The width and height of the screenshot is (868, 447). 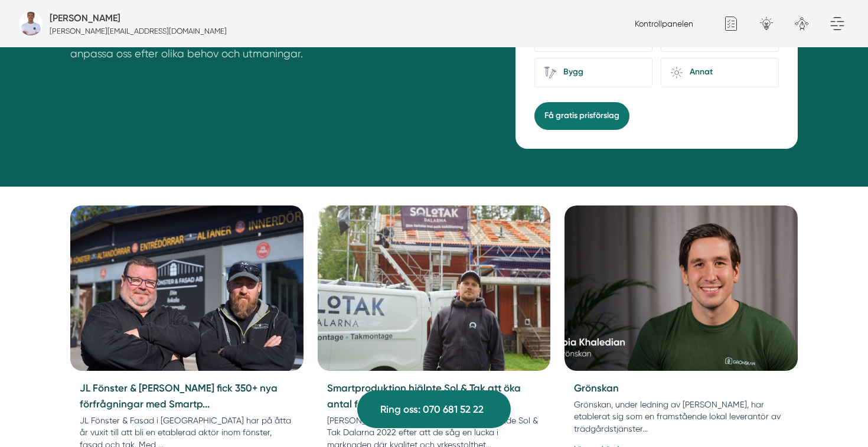 I want to click on a: Kontrollpanelen, so click(x=663, y=24).